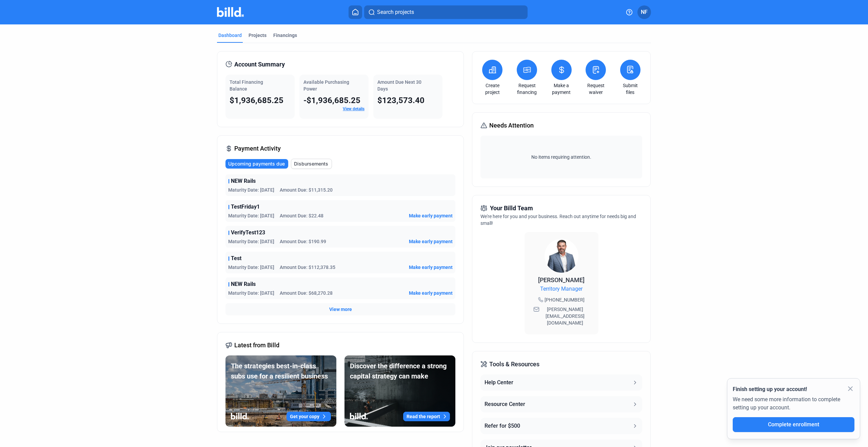 This screenshot has width=868, height=447. What do you see at coordinates (302, 216) in the screenshot?
I see `span: Amount Due: $22.48` at bounding box center [302, 216].